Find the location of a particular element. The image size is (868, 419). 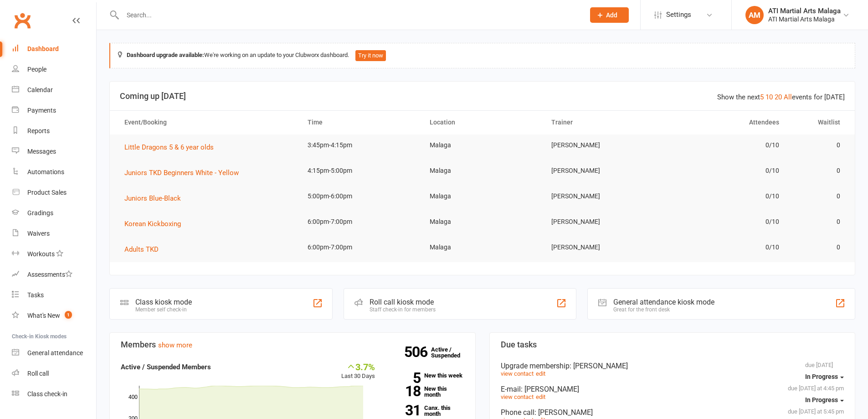

div: Automations is located at coordinates (45, 172).